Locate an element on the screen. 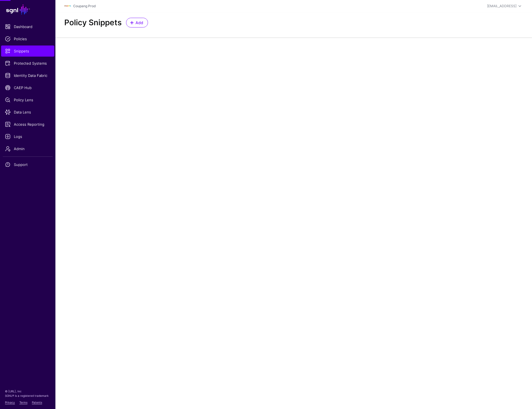 Image resolution: width=532 pixels, height=409 pixels. span: CAEP Hub is located at coordinates (28, 87).